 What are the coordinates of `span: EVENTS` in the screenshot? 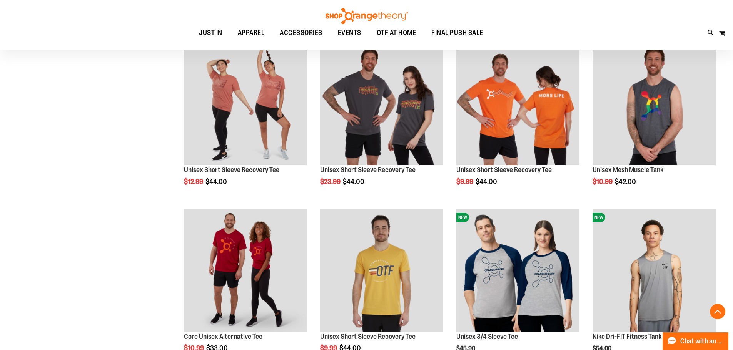 It's located at (349, 33).